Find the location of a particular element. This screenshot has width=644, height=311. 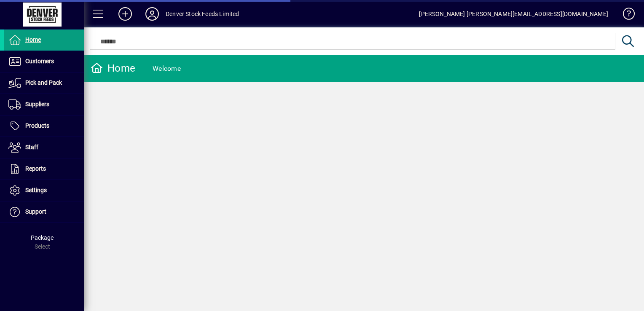

a: Reports is located at coordinates (44, 169).